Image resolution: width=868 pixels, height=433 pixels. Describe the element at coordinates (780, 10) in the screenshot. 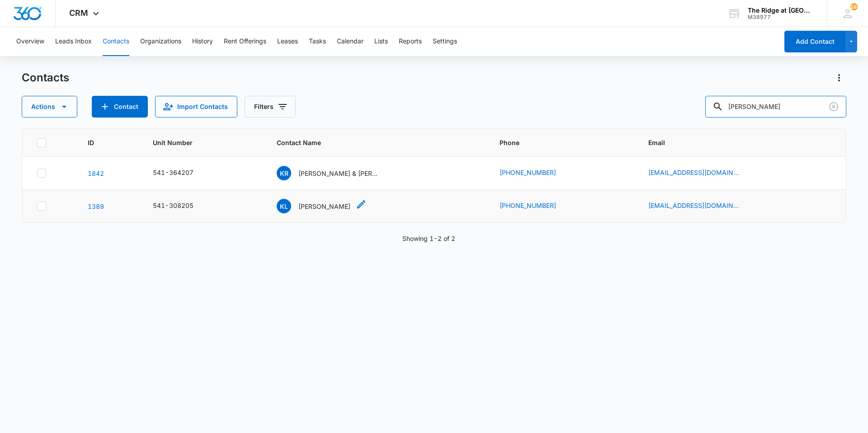

I see `div: account name` at that location.